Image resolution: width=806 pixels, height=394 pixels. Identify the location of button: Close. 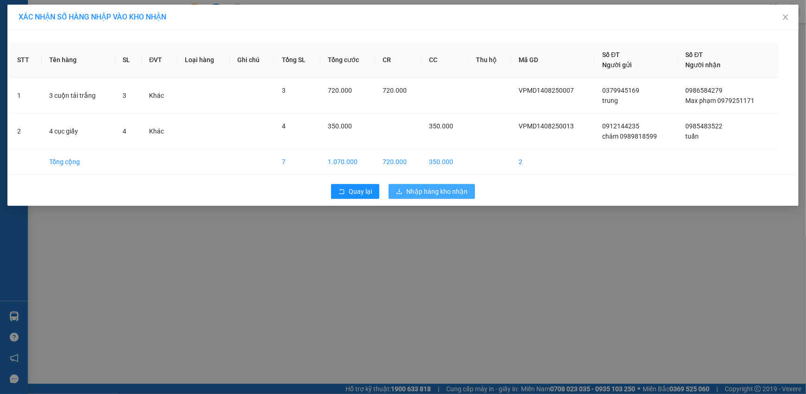
(785, 18).